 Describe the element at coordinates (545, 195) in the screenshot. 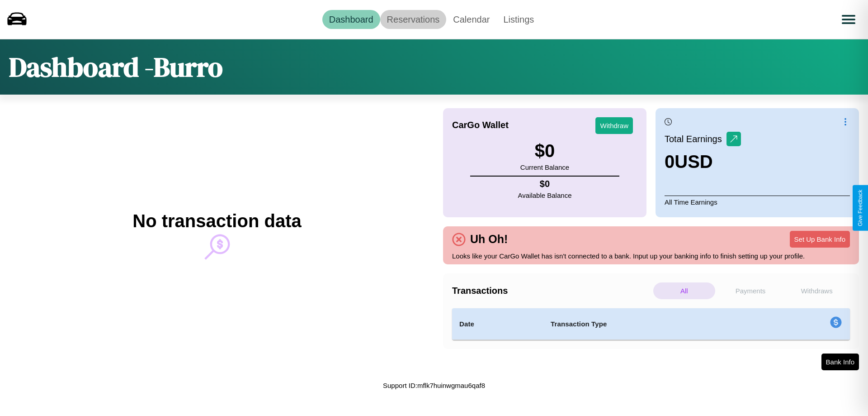

I see `p: Available Balance` at that location.